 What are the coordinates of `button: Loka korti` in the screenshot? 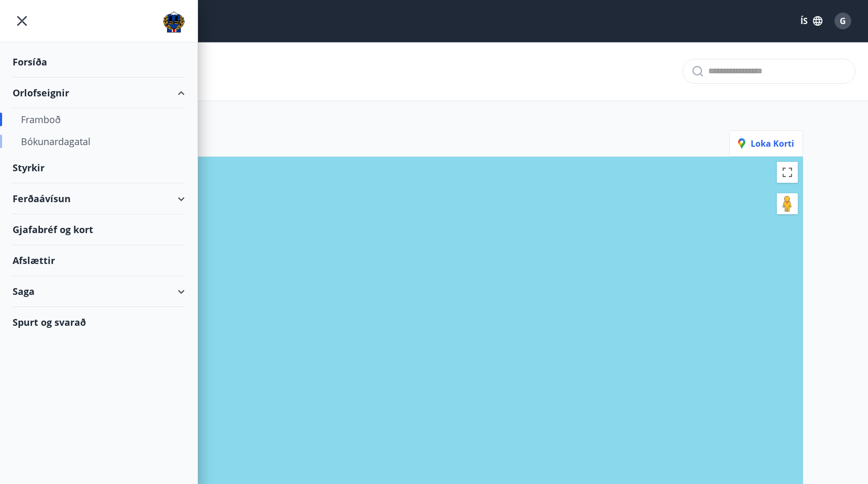 It's located at (766, 143).